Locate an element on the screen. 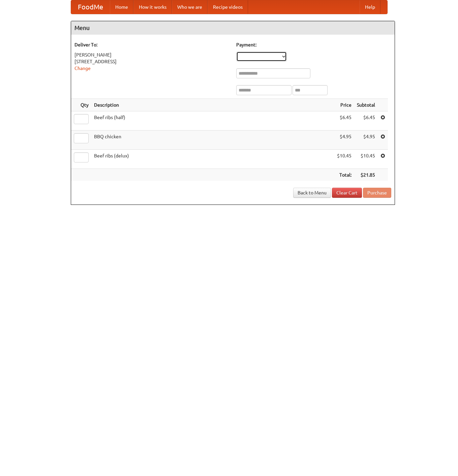 The width and height of the screenshot is (458, 476). h5: Deliver To: is located at coordinates (152, 45).